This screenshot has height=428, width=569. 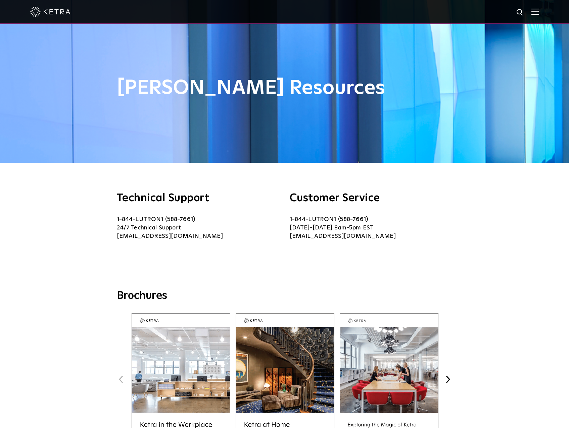 What do you see at coordinates (285, 296) in the screenshot?
I see `h3: Brochures` at bounding box center [285, 296].